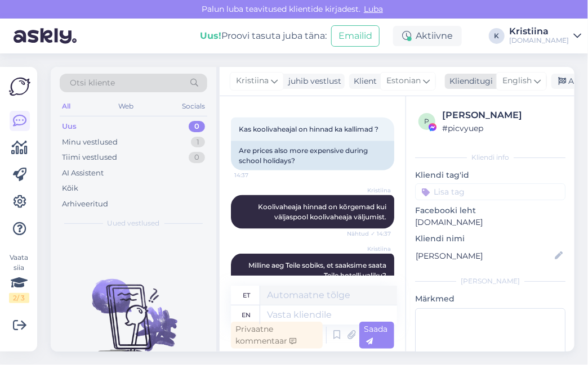  I want to click on div: Socials, so click(193, 106).